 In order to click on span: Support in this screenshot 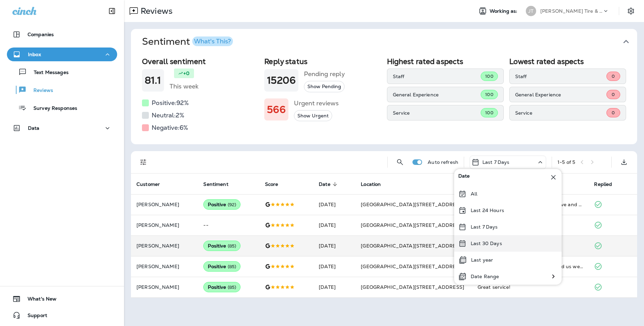, I will do `click(34, 316)`.